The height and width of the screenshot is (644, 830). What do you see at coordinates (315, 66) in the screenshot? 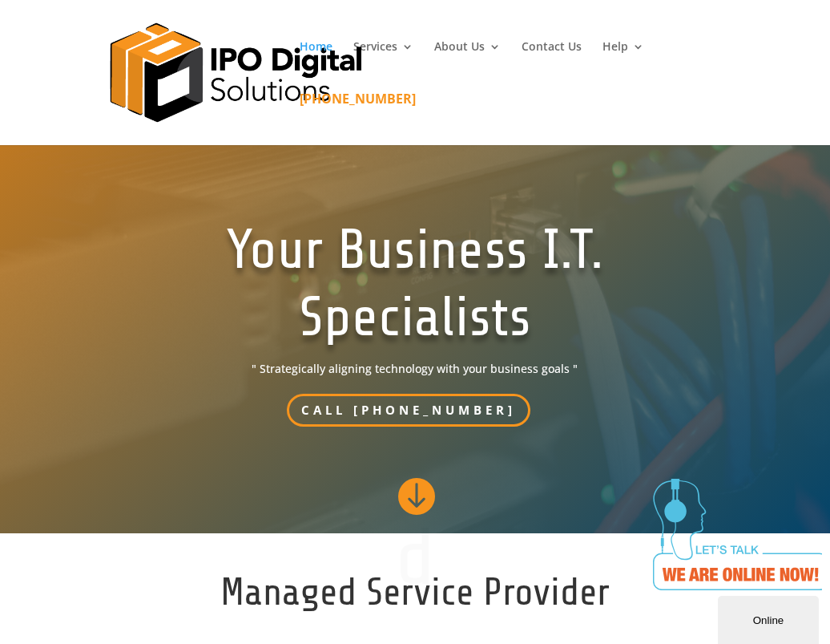
I see `a: Home` at bounding box center [315, 66].